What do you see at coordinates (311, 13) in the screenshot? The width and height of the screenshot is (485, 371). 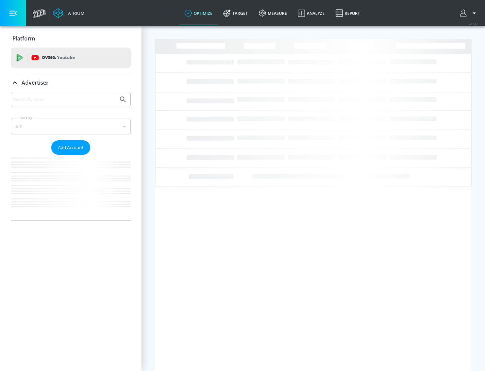 I see `a: Analyze` at bounding box center [311, 13].